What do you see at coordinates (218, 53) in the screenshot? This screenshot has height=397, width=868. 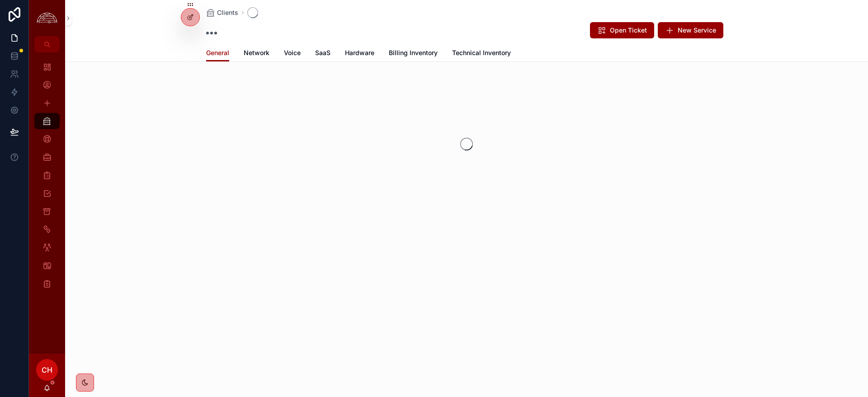 I see `a: General` at bounding box center [218, 53].